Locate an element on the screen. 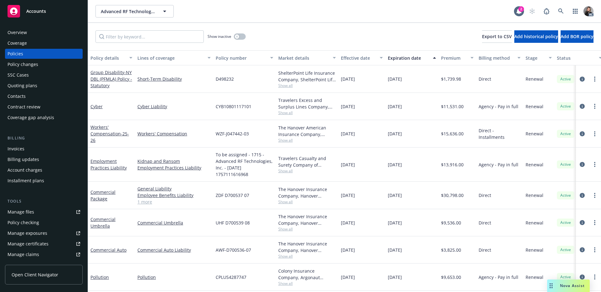  a: Overview is located at coordinates (44, 33).